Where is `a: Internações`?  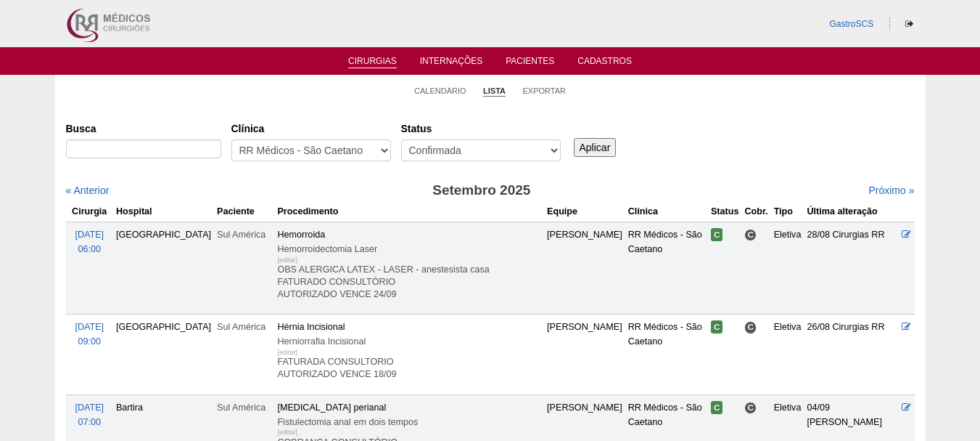
a: Internações is located at coordinates (451, 63).